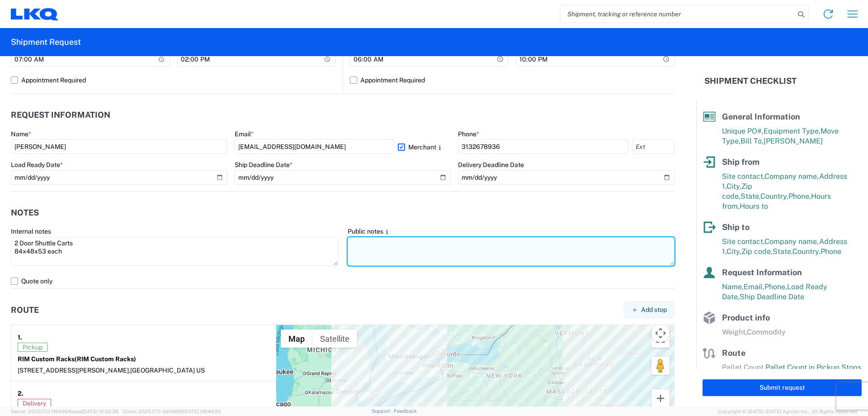 Image resolution: width=868 pixels, height=416 pixels. Describe the element at coordinates (736, 226) in the screenshot. I see `span: Ship to` at that location.